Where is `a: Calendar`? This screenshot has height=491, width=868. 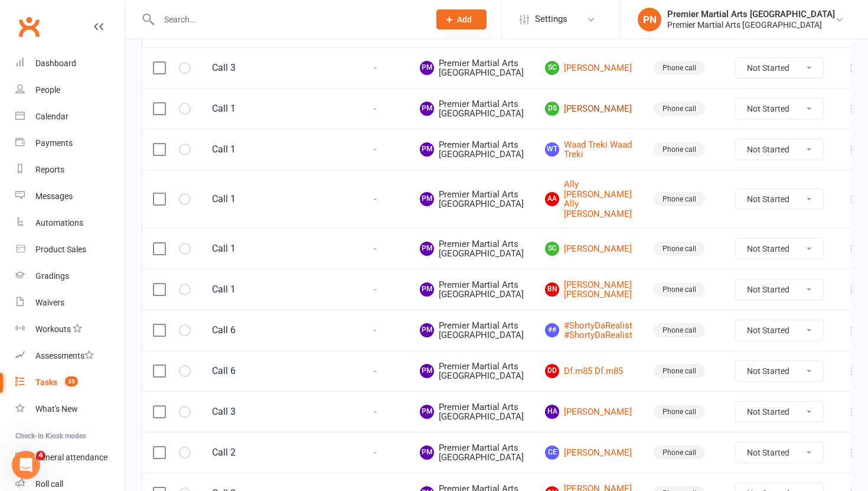 a: Calendar is located at coordinates (69, 116).